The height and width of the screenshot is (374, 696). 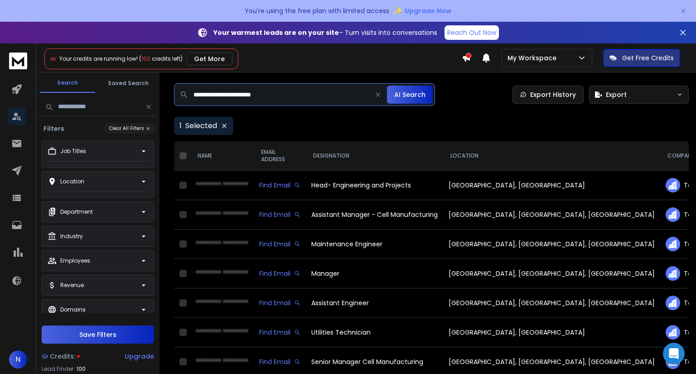 What do you see at coordinates (72, 236) in the screenshot?
I see `p: Industry` at bounding box center [72, 236].